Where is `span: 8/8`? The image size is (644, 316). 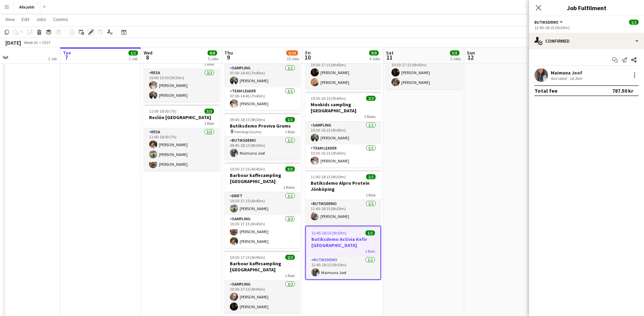 span: 8/8 is located at coordinates (212, 53).